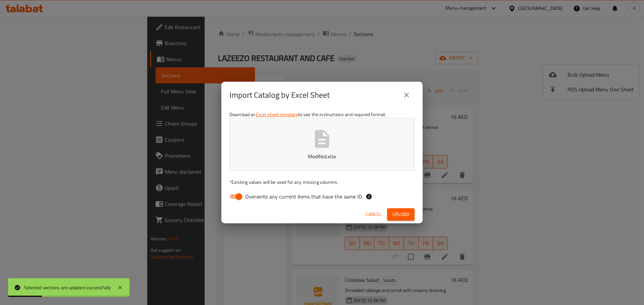 The width and height of the screenshot is (644, 305). Describe the element at coordinates (322, 157) in the screenshot. I see `div: Download an to see the instructions and required format.` at that location.